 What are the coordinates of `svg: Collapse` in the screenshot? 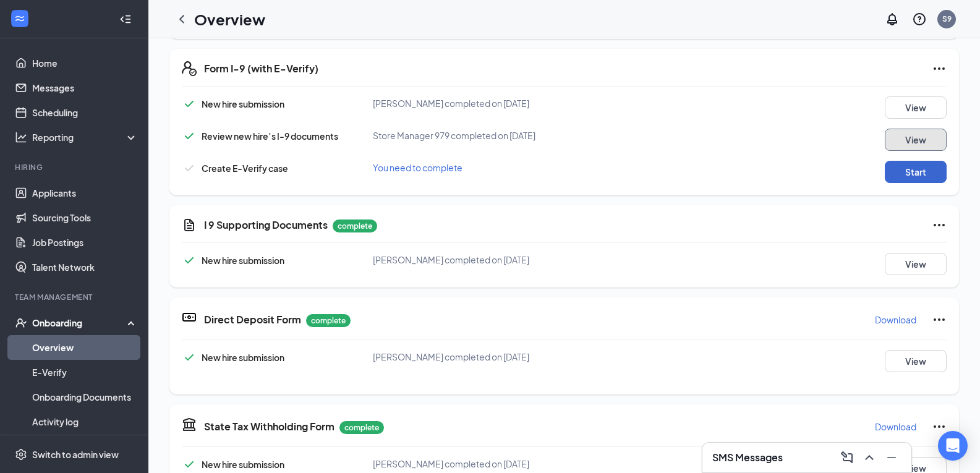 It's located at (125, 19).